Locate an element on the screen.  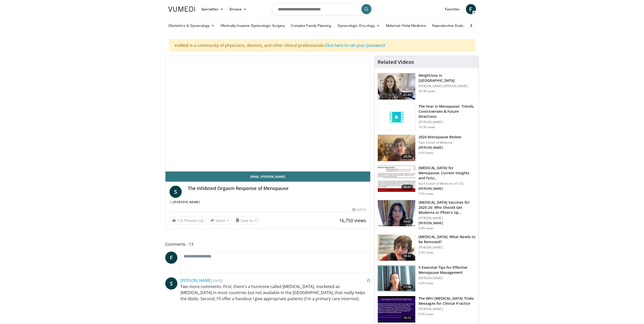
input: Search topics, interventions is located at coordinates (322, 9).